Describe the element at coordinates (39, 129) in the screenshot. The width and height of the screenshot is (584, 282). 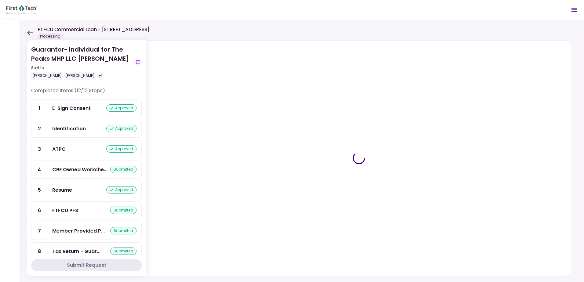
I see `div: 2` at that location.